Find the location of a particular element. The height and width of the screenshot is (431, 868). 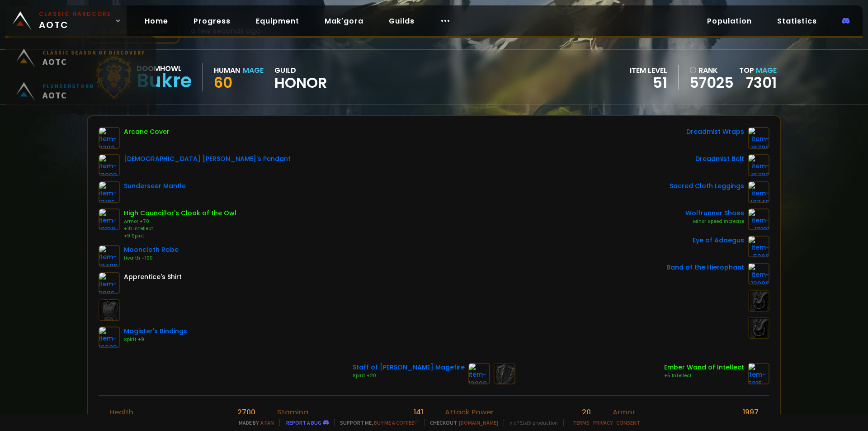

div: Bukre is located at coordinates (164, 81).